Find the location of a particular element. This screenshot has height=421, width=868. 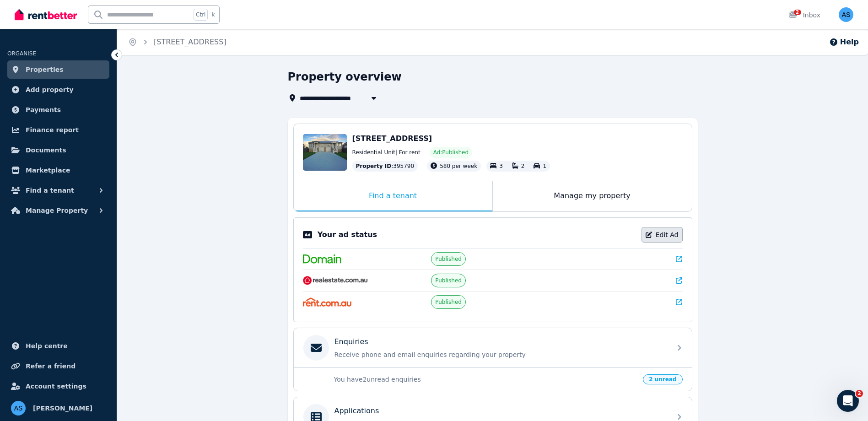

span: Marketplace is located at coordinates (48, 170).